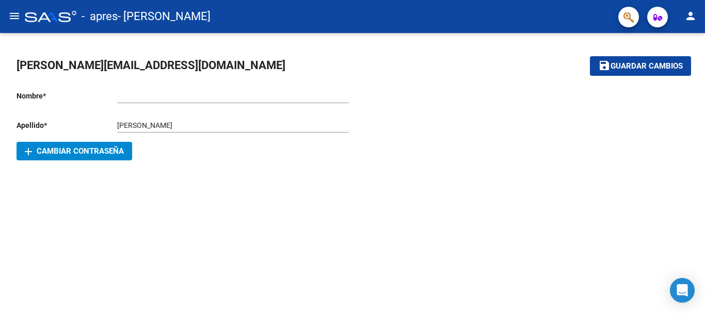 The width and height of the screenshot is (705, 313). Describe the element at coordinates (604, 66) in the screenshot. I see `mat-icon: save` at that location.